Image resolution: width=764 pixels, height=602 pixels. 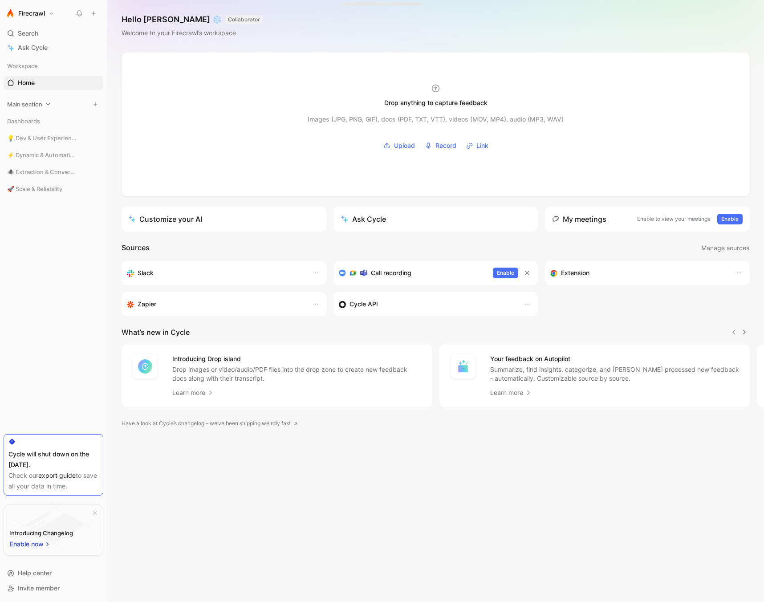 What do you see at coordinates (579, 219) in the screenshot?
I see `div: My meetings` at bounding box center [579, 219].